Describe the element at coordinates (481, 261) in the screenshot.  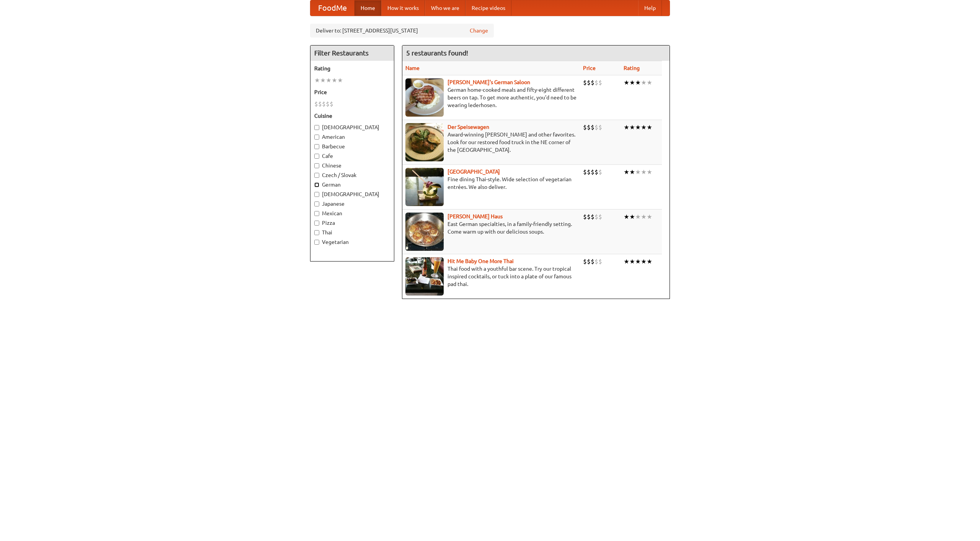
I see `a: Hit Me Baby One More Thai` at that location.